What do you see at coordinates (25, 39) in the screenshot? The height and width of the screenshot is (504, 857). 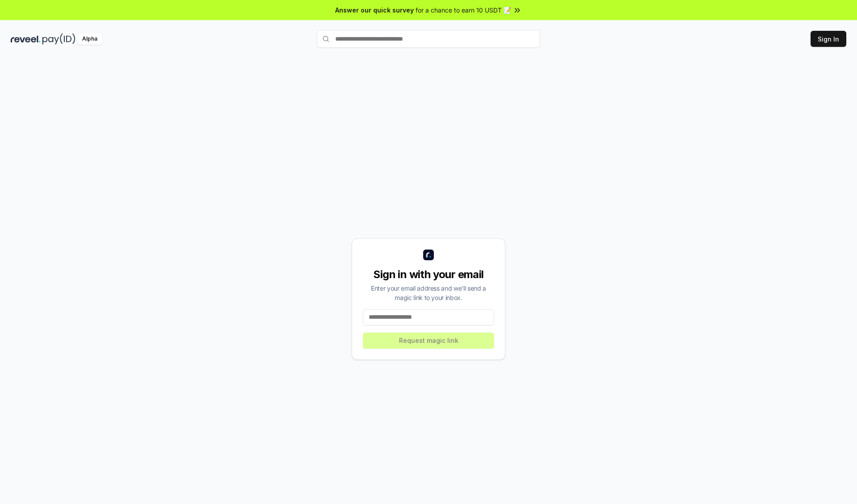 I see `img: reveel_dark` at bounding box center [25, 39].